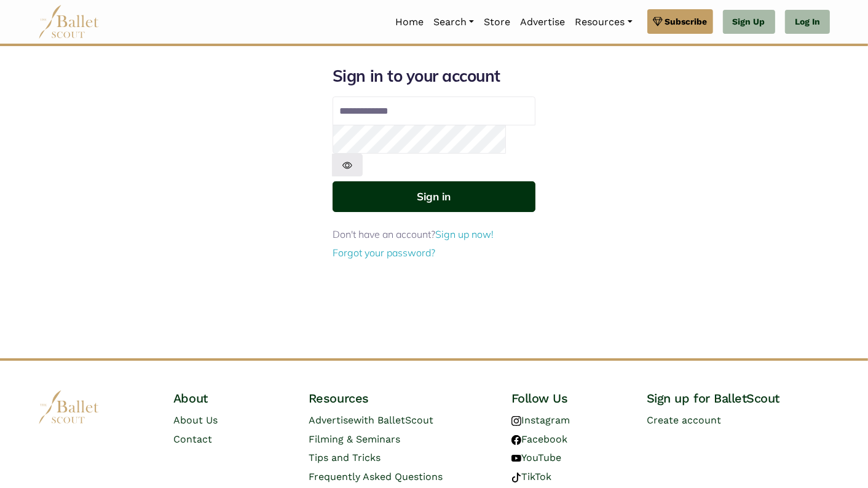 This screenshot has height=488, width=868. Describe the element at coordinates (658, 21) in the screenshot. I see `img: gem.svg` at that location.